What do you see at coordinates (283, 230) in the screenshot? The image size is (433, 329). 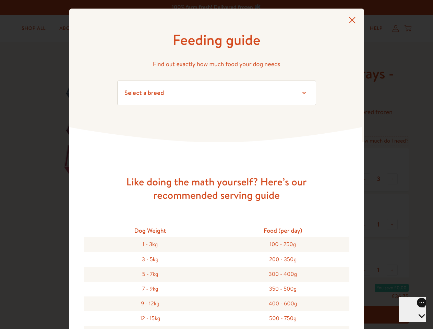 I see `div: Food (per day)` at bounding box center [283, 230].